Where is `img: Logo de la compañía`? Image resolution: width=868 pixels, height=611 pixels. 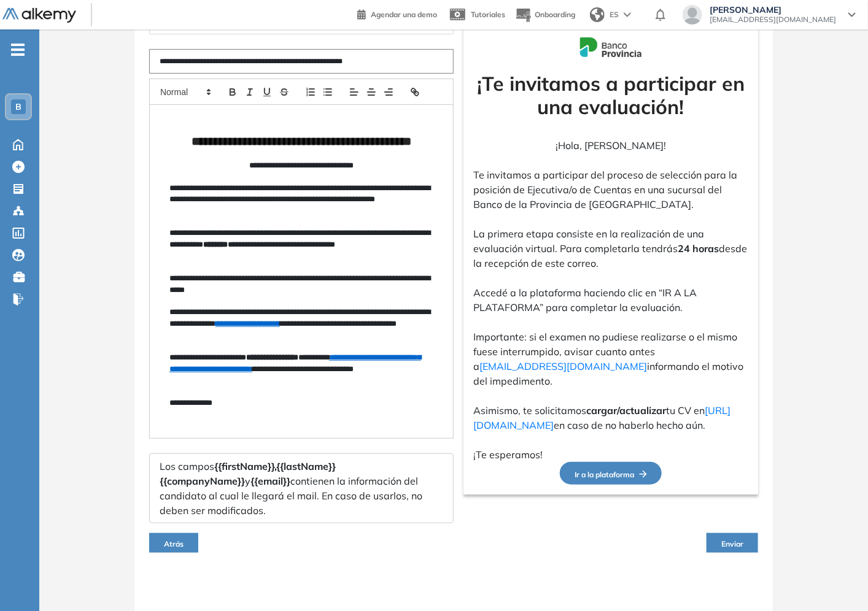 img: Logo de la compañía is located at coordinates (611, 47).